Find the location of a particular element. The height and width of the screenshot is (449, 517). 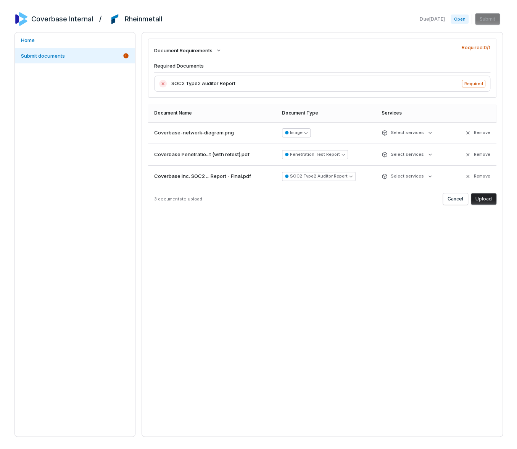

button: Penetration Test Report is located at coordinates (315, 154).